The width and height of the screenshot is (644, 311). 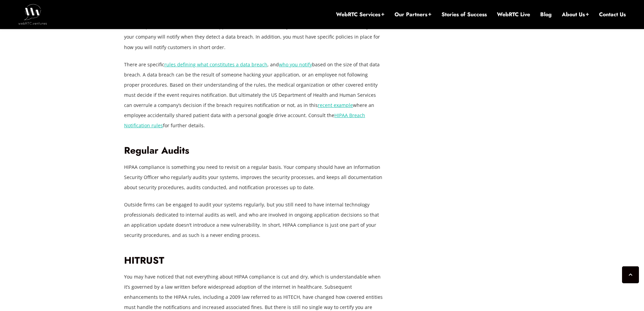 I want to click on a: WebRTC Live, so click(x=513, y=14).